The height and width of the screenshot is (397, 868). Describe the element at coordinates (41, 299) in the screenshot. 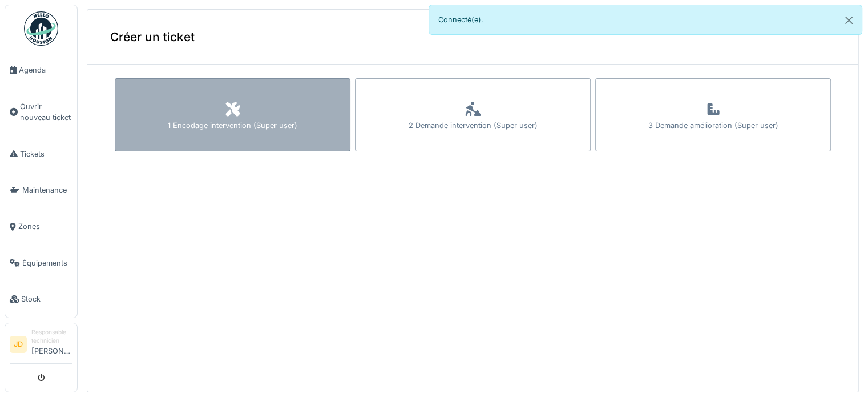

I see `a: Stock` at that location.